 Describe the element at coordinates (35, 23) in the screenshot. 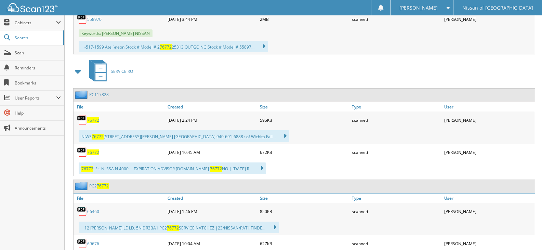

I see `span: Cabinets` at that location.